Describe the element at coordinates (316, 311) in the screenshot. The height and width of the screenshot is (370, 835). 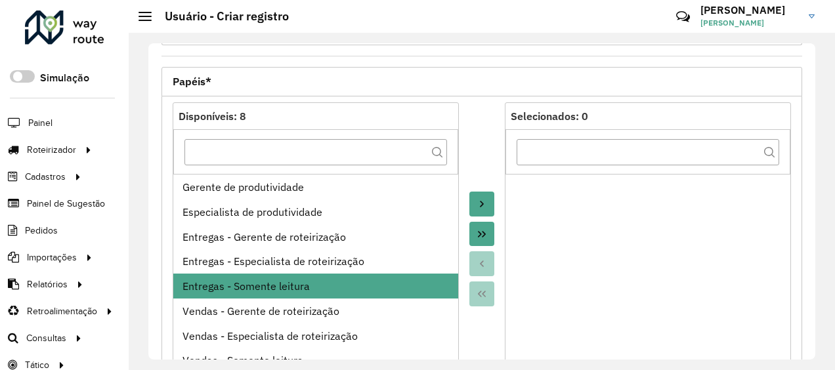
I see `div: Vendas - Gerente de roteirização` at that location.